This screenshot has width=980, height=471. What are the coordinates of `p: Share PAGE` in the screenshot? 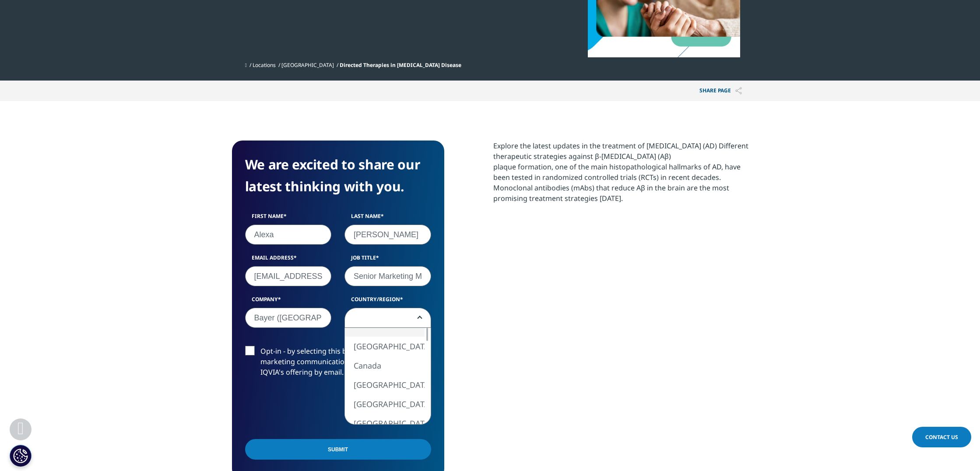 It's located at (721, 91).